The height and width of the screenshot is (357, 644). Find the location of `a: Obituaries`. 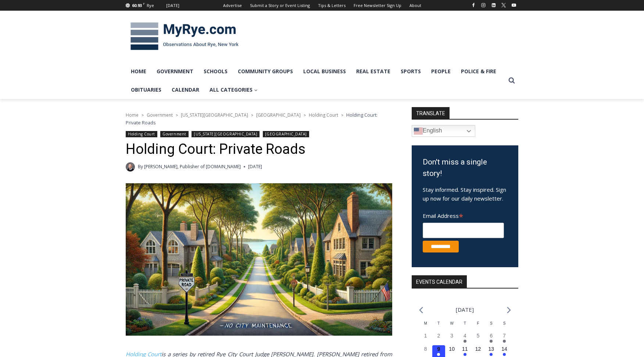

a: Obituaries is located at coordinates (146, 90).